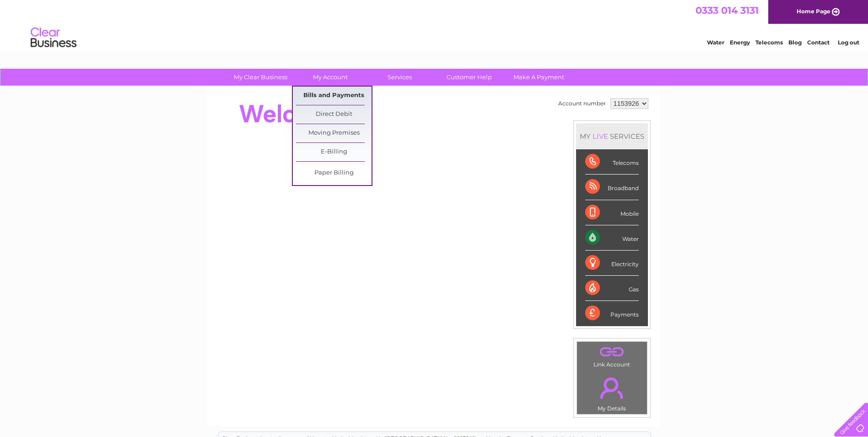 The width and height of the screenshot is (868, 437). Describe the element at coordinates (600, 136) in the screenshot. I see `div: LIVE` at that location.